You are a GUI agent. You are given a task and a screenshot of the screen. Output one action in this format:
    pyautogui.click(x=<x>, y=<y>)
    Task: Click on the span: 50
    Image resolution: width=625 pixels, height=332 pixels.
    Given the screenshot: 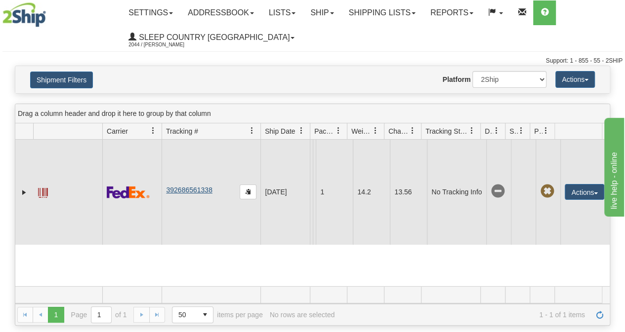 What is the action you would take?
    pyautogui.click(x=185, y=315)
    